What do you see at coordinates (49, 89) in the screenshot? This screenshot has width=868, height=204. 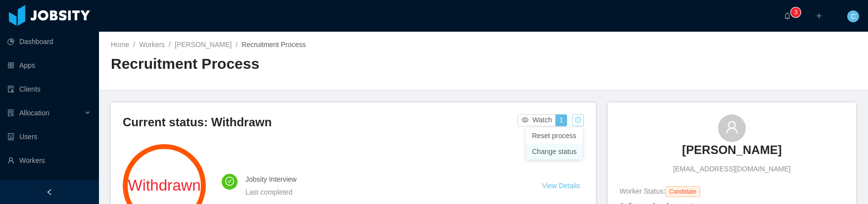 I see `a: icon: auditClients` at bounding box center [49, 89].